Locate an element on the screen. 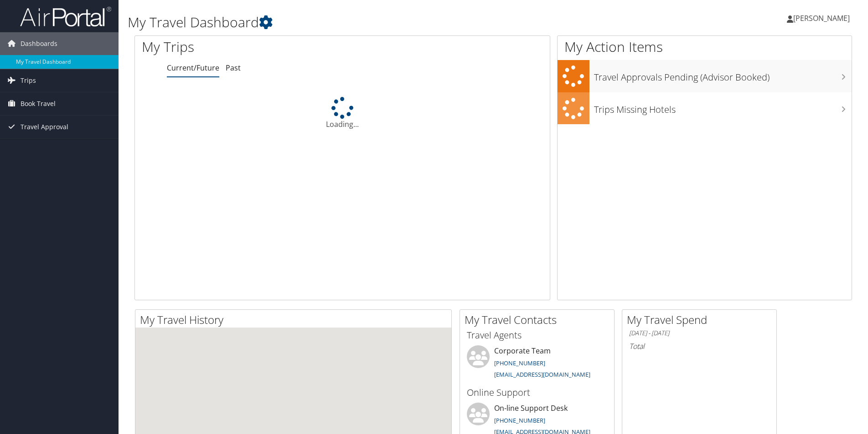 This screenshot has height=434, width=868. span: Book Travel is located at coordinates (38, 104).